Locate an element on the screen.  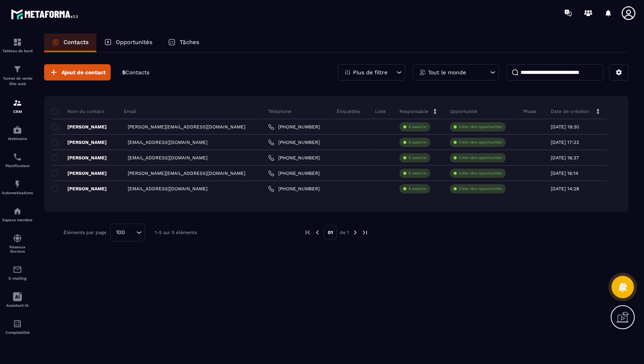
p: Responsable is located at coordinates (414, 111).